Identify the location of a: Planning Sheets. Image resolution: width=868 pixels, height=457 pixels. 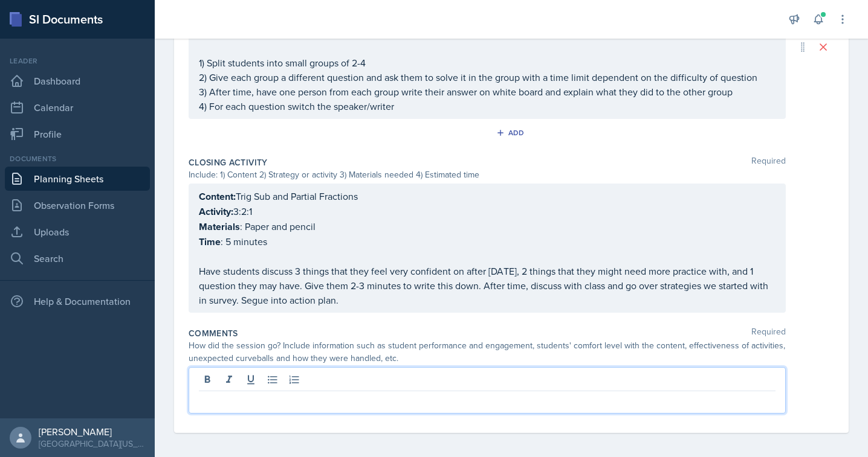
(77, 179).